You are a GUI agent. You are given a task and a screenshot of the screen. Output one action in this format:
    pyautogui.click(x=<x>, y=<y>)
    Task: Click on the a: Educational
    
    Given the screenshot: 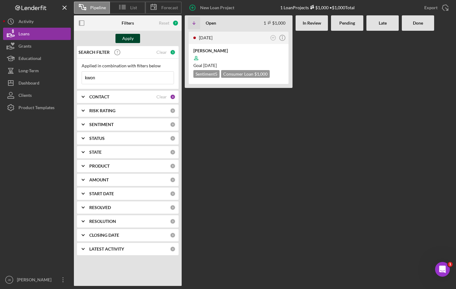 What is the action you would take?
    pyautogui.click(x=37, y=58)
    